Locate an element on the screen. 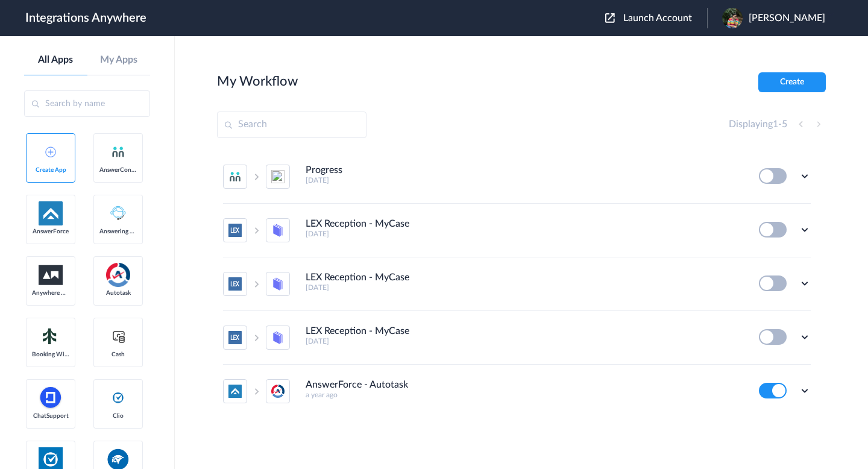  img: add-icon.svg is located at coordinates (51, 151).